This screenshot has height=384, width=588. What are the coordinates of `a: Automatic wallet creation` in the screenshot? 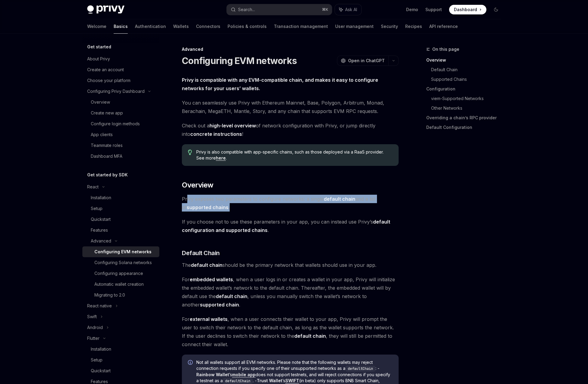 It's located at (121, 284).